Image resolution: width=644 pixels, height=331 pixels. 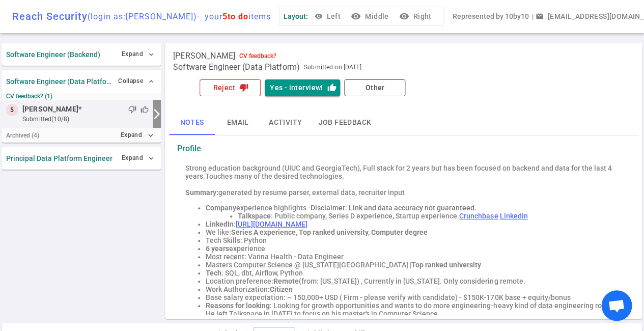 I want to click on button: Rejectthumb_down, so click(x=230, y=88).